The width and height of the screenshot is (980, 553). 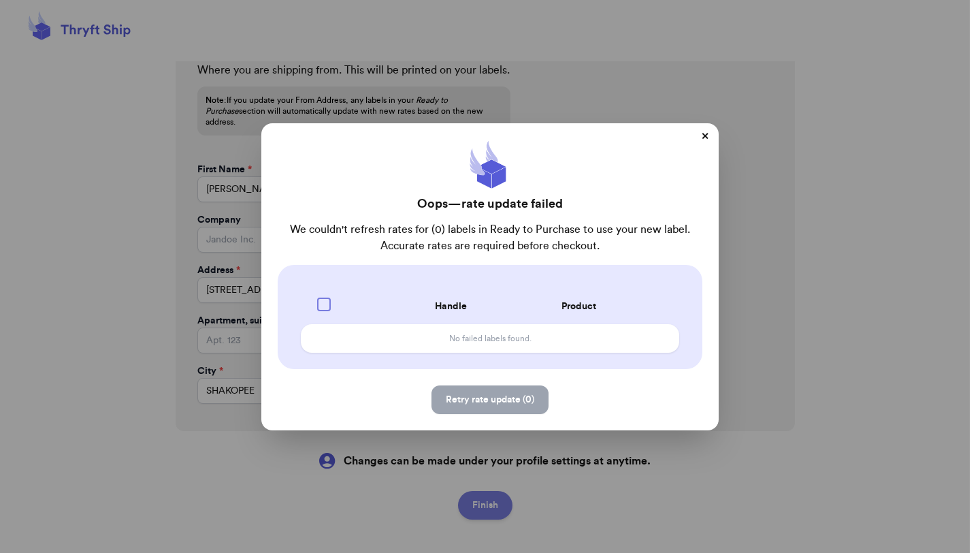 I want to click on td: No failed labels found., so click(x=490, y=339).